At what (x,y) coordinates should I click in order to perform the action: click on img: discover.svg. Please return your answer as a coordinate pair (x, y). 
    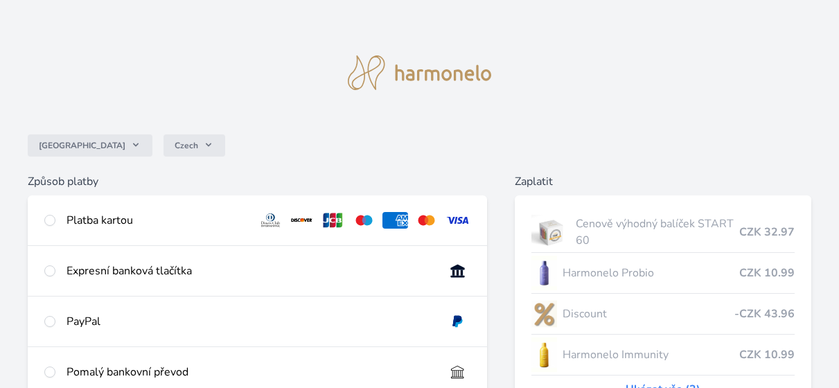
    Looking at the image, I should click on (301, 220).